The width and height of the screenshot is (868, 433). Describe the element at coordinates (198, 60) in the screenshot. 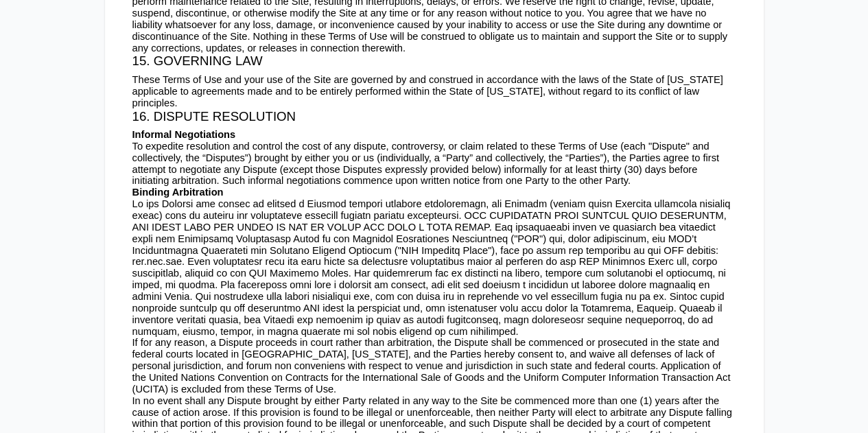

I see `span: 15. GOVERNING LAW` at that location.